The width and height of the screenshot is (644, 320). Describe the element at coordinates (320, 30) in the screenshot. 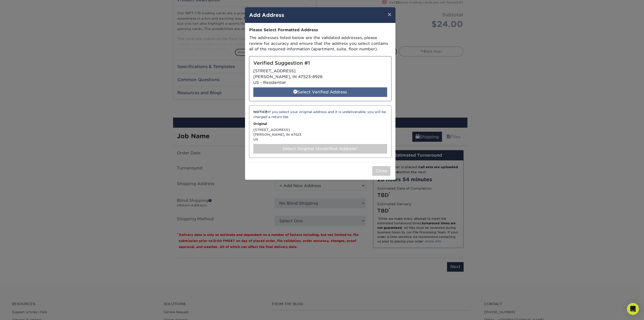

I see `div: Please Select Formatted Address` at that location.